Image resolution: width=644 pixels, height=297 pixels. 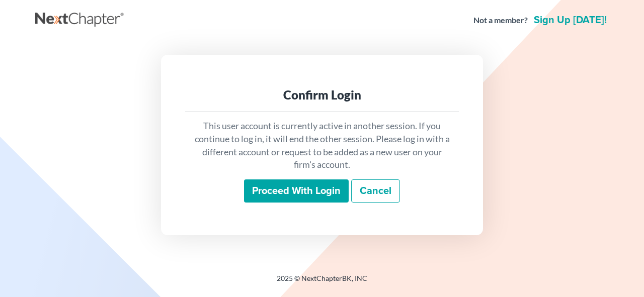 I want to click on strong: Not a member?, so click(x=500, y=20).